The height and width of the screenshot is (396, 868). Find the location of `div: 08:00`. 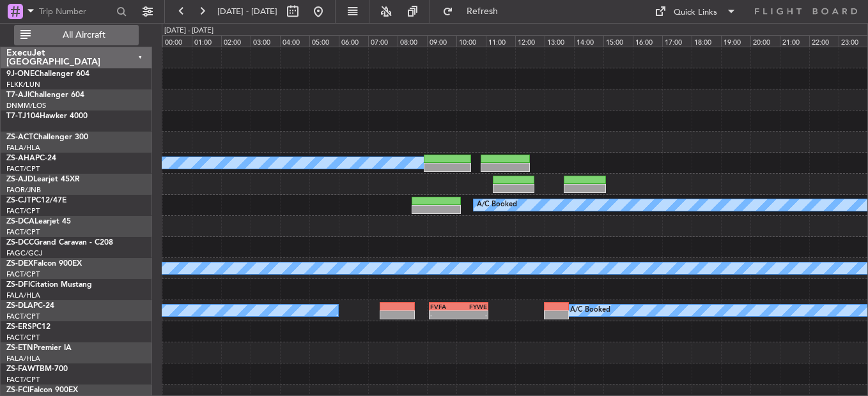

div: 08:00 is located at coordinates (412, 40).